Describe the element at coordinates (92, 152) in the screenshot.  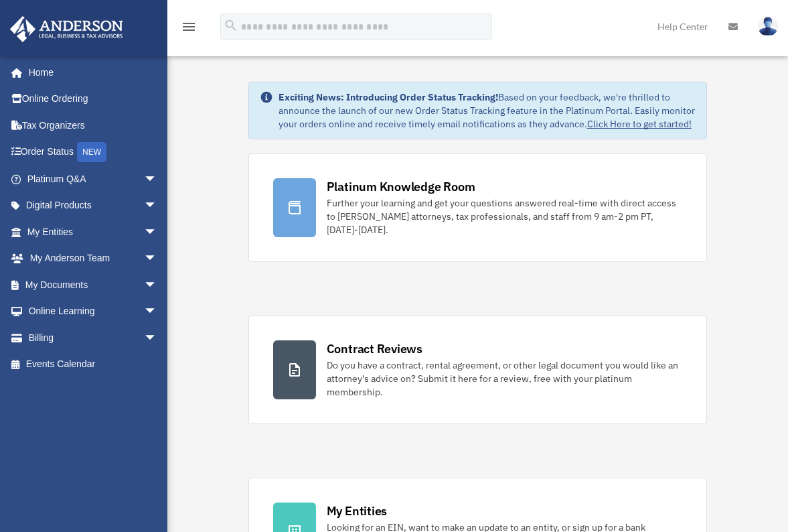
I see `div: NEW` at that location.